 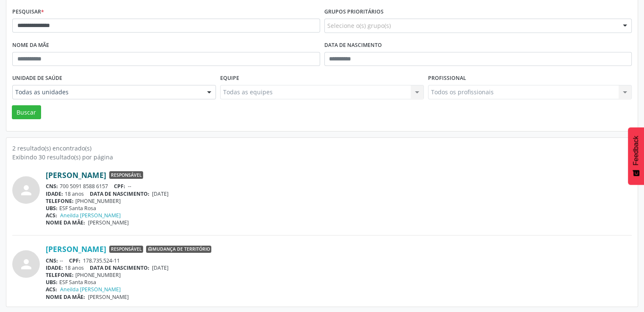 I want to click on label: Data de nascimento, so click(x=353, y=45).